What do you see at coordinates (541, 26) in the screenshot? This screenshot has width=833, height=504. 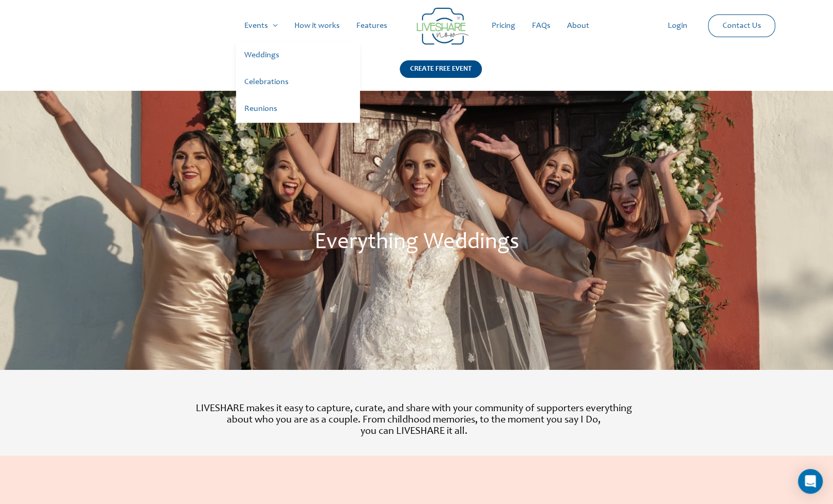 I see `a: FAQs` at bounding box center [541, 26].